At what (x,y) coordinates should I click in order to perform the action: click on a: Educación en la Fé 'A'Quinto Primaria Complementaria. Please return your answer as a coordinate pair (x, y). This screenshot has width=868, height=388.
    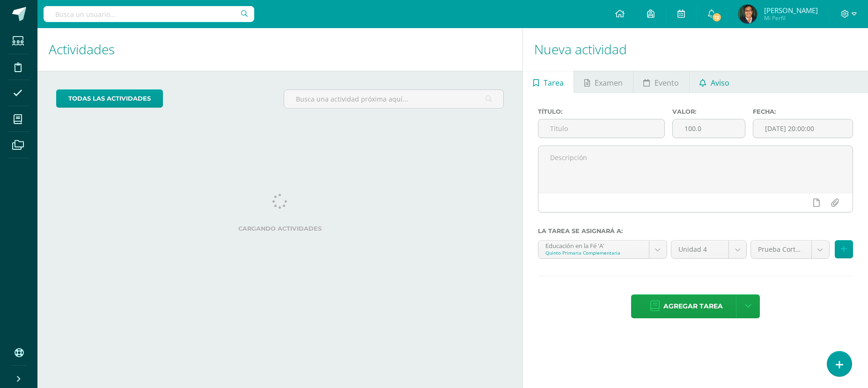
    Looking at the image, I should click on (603, 249).